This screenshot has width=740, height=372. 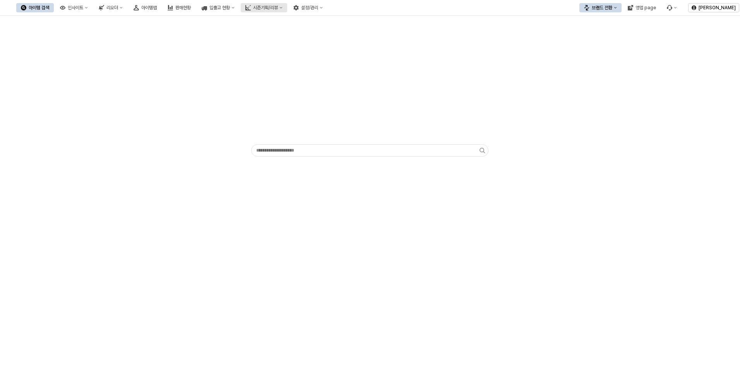 I want to click on button: 인사이트, so click(x=74, y=8).